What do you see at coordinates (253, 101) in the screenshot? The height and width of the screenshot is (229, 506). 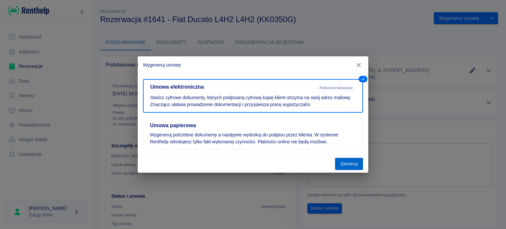 I see `p: Stwórz cyfrowe dokumenty, których podpisaną cyfrową kopię klient otrzyma na swój adres mailowy. Z...` at bounding box center [253, 101].